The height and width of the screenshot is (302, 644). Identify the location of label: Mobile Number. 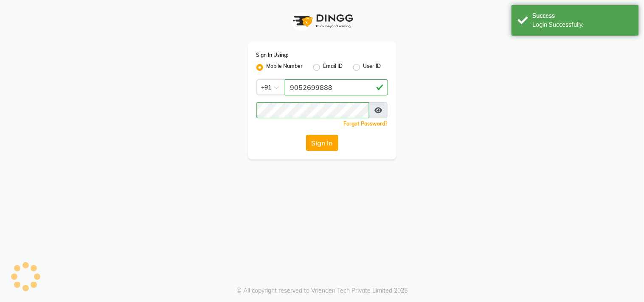
(285, 67).